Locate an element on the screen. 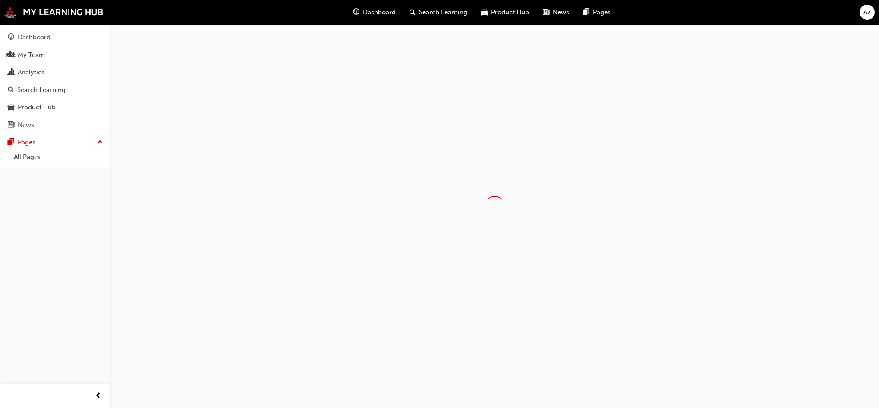  div: Product Hub is located at coordinates (37, 107).